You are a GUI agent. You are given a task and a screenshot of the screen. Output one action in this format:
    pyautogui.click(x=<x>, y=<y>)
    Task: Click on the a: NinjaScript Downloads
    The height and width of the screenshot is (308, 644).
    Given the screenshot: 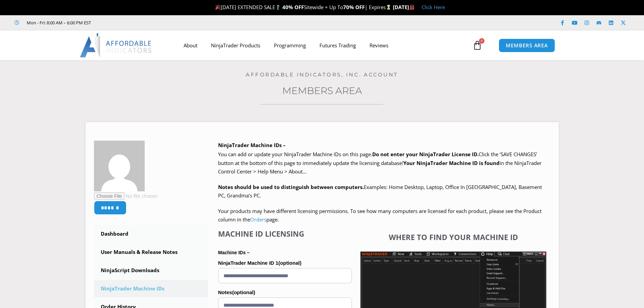 What is the action you would take?
    pyautogui.click(x=151, y=271)
    